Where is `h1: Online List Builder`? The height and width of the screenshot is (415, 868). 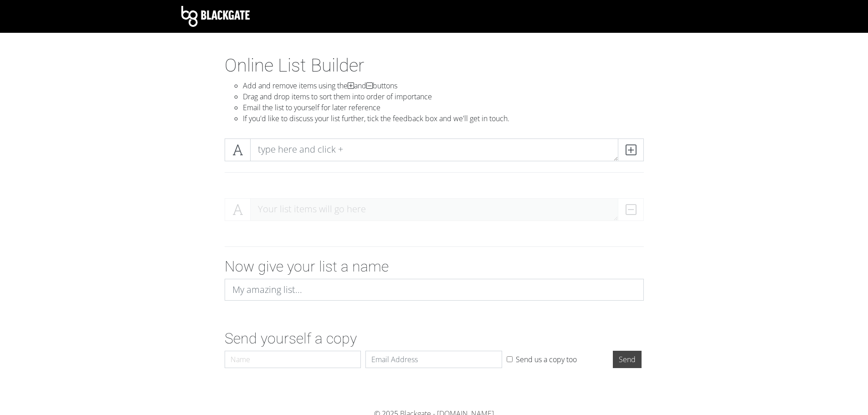
h1: Online List Builder is located at coordinates (434, 65).